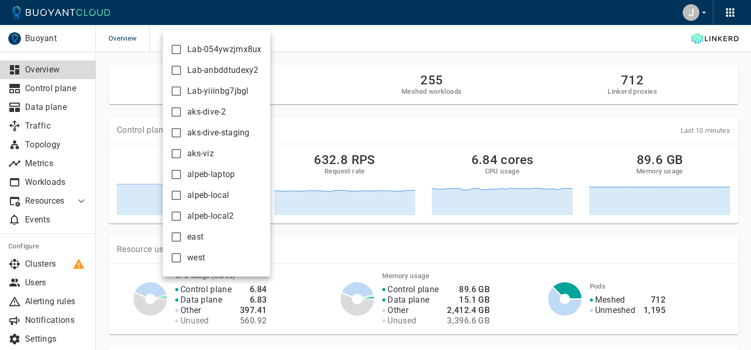  What do you see at coordinates (200, 154) in the screenshot?
I see `span: aks-viz` at bounding box center [200, 154].